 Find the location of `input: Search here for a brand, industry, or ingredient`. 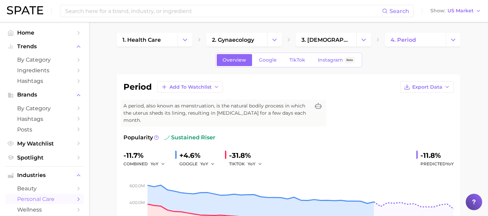

input: Search here for a brand, industry, or ingredient is located at coordinates (223, 11).